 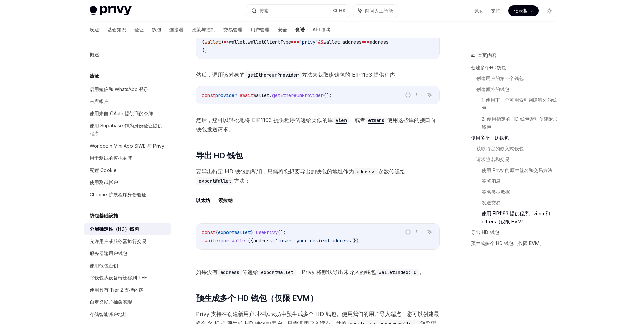 What do you see at coordinates (221, 74) in the screenshot?
I see `font: 然后，调用该对象的` at bounding box center [221, 74].